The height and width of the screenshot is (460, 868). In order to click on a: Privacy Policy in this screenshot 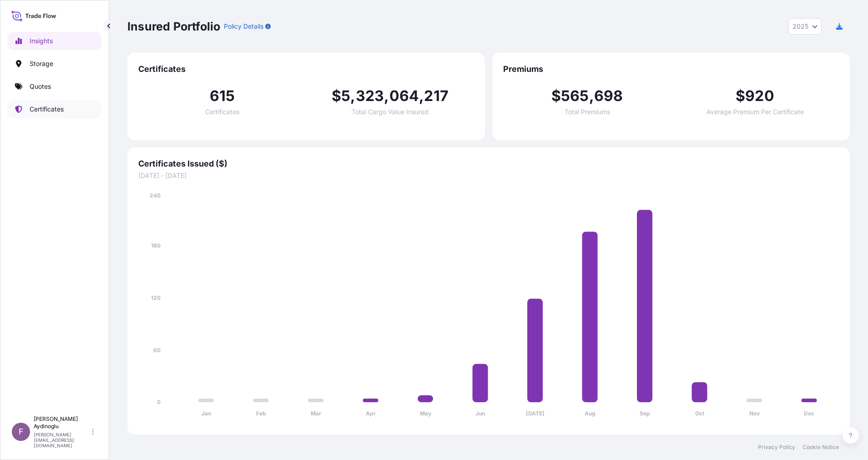, I will do `click(776, 447)`.